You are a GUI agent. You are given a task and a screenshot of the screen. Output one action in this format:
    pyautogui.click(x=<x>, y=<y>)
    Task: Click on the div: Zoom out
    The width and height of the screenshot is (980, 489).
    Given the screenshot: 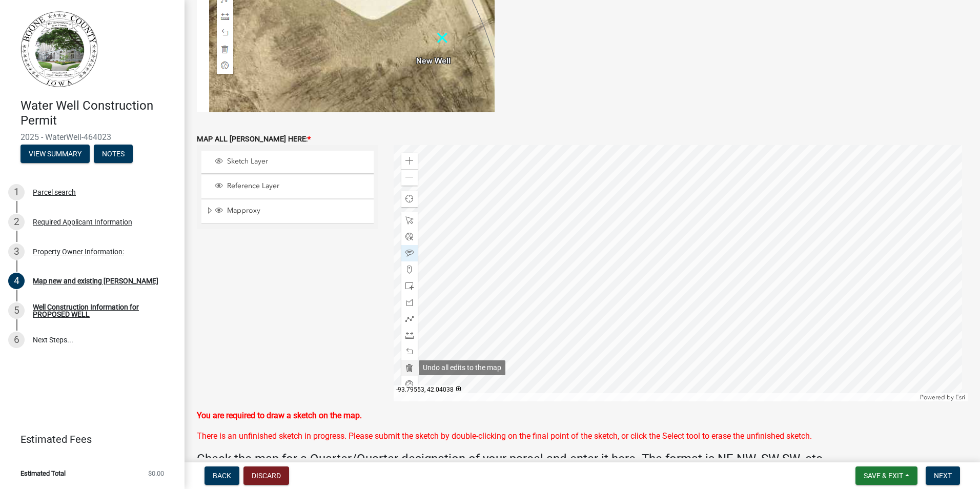 What is the action you would take?
    pyautogui.click(x=409, y=177)
    